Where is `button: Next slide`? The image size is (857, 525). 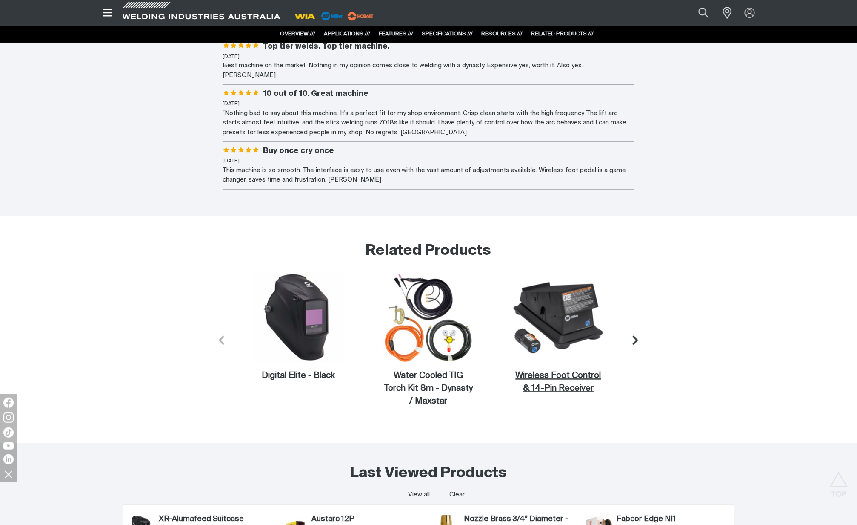
button: Next slide is located at coordinates (636, 340).